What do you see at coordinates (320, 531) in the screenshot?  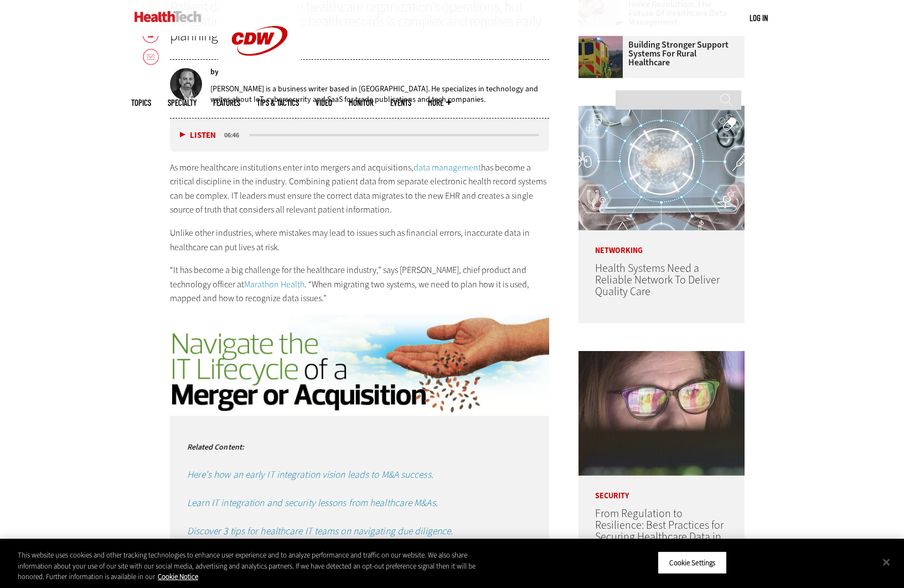 I see `em: Discover 3 tips for healthcare IT teams on navigating due diligence.` at bounding box center [320, 531].